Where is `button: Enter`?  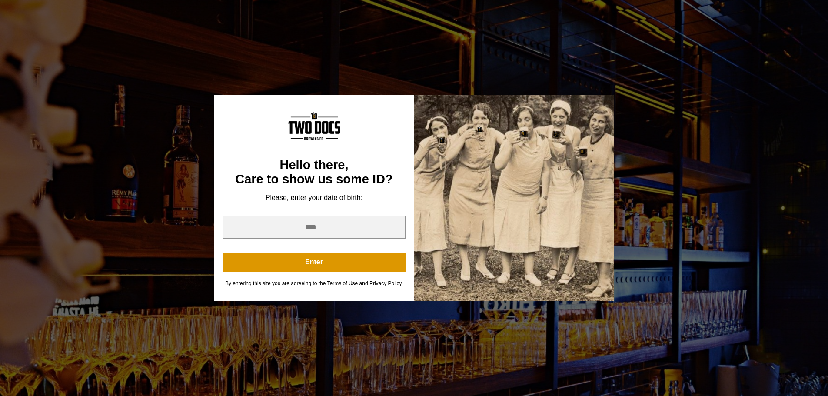
button: Enter is located at coordinates (314, 262).